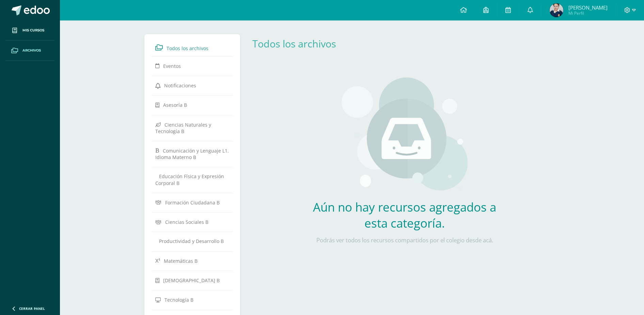 Image resolution: width=644 pixels, height=315 pixels. Describe the element at coordinates (30, 31) in the screenshot. I see `a: Mis cursos` at that location.